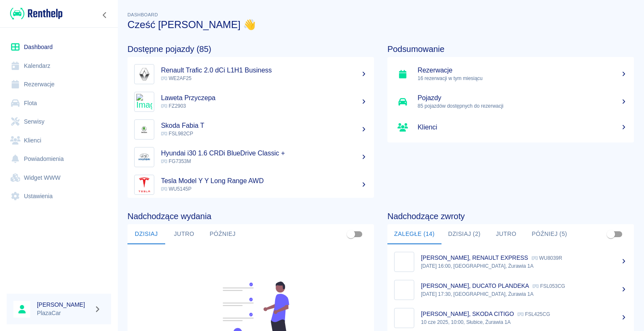  Describe the element at coordinates (173, 106) in the screenshot. I see `span: FZ2903` at that location.